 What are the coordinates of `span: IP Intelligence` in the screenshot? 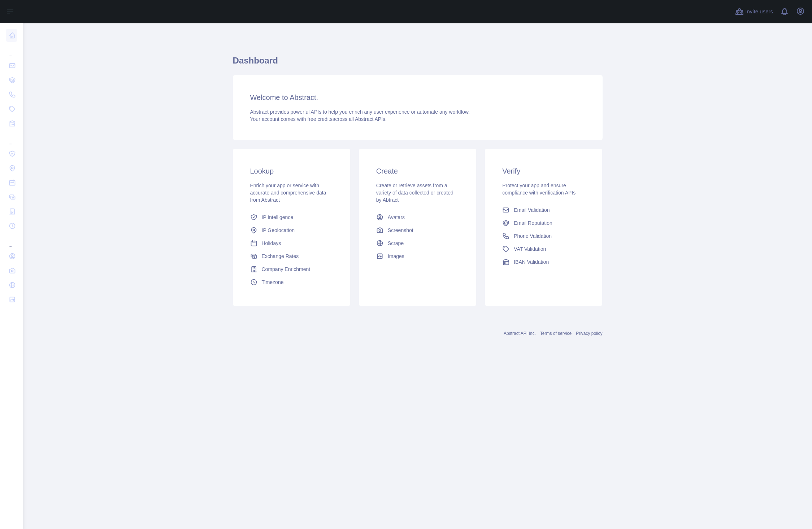 It's located at (278, 217).